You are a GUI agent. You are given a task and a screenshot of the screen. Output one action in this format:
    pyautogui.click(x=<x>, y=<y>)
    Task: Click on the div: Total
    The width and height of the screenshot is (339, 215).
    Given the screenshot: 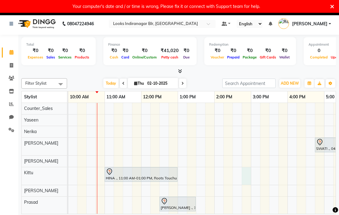 What is the action you would take?
    pyautogui.click(x=59, y=45)
    